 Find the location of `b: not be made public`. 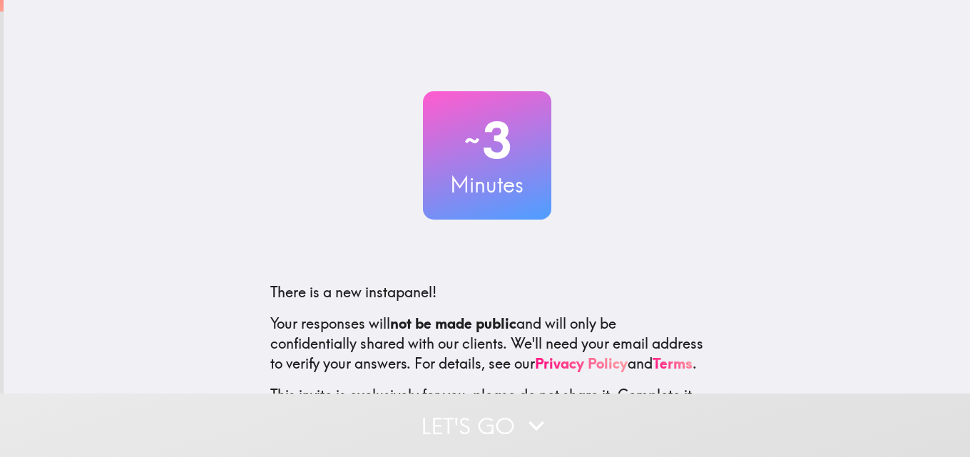

b: not be made public is located at coordinates (453, 323).